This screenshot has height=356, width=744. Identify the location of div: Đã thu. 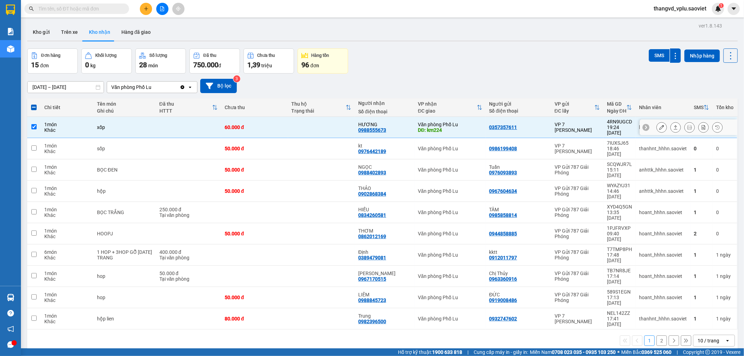
(186, 104).